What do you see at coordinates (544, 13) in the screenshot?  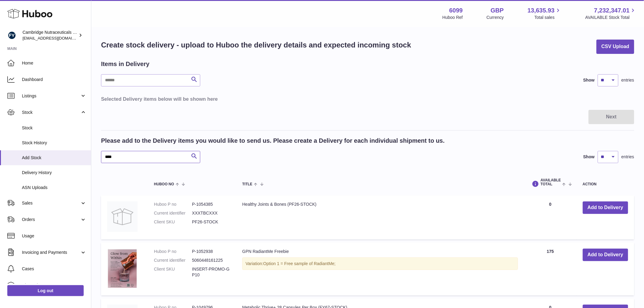 I see `a: 13,635.93 Total sales` at bounding box center [544, 13].